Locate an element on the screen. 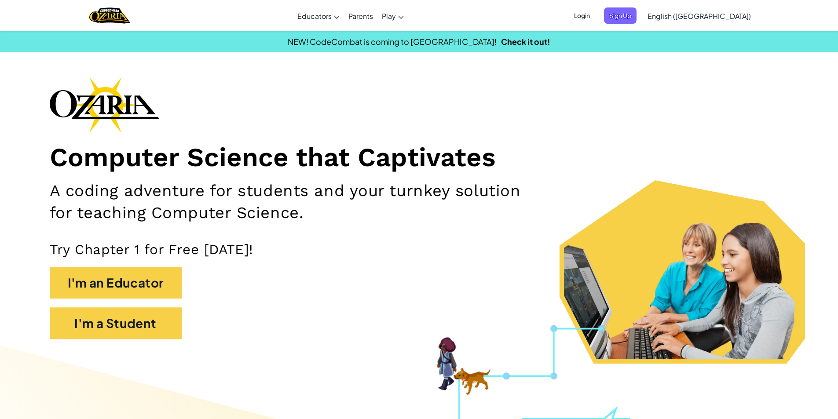 Image resolution: width=838 pixels, height=419 pixels. a: Parents is located at coordinates (361, 16).